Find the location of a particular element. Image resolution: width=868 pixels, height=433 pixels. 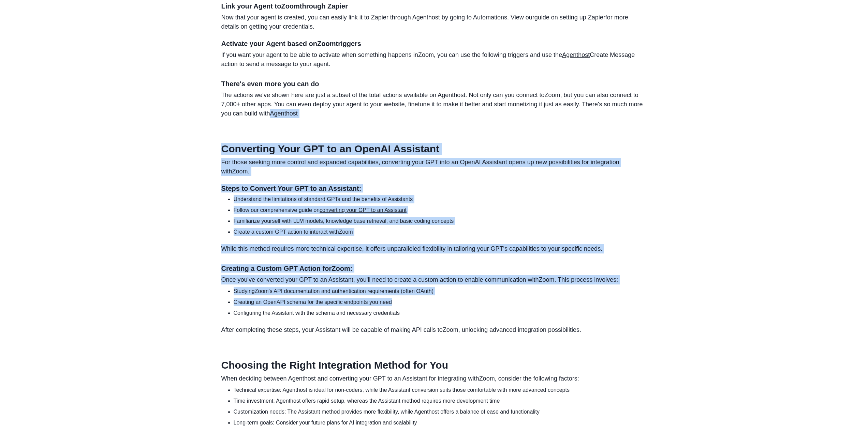

a: guide on setting up Zapier is located at coordinates (569, 18).